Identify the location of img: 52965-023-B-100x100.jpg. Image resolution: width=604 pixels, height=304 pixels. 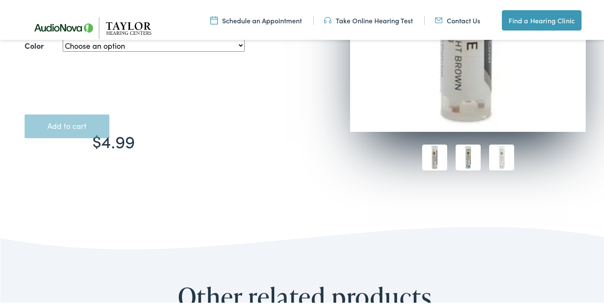
(434, 156).